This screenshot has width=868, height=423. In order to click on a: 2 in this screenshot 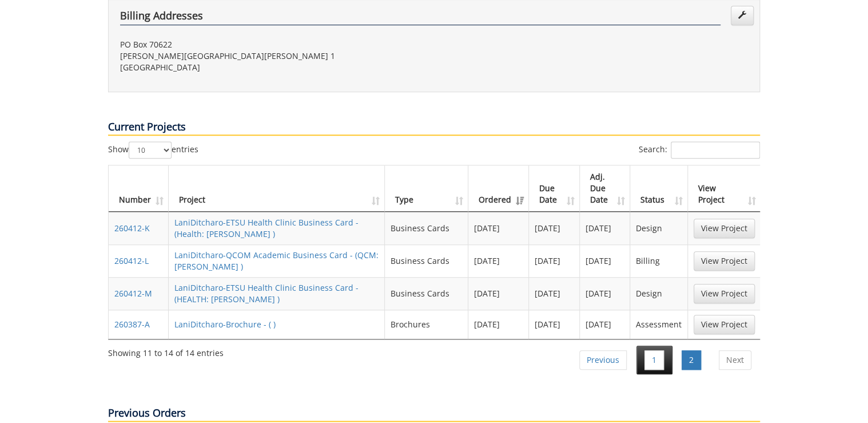, I will do `click(691, 360)`.